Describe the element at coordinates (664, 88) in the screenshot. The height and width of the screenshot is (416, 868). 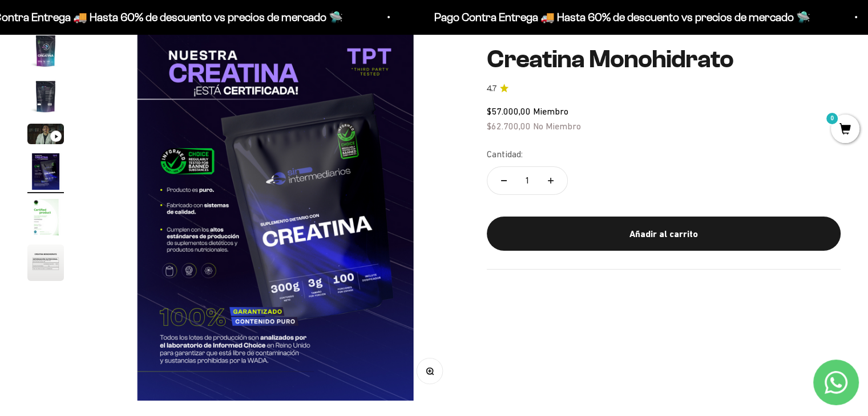
I see `a: 4.74.7 de 5.0 estrellas` at that location.